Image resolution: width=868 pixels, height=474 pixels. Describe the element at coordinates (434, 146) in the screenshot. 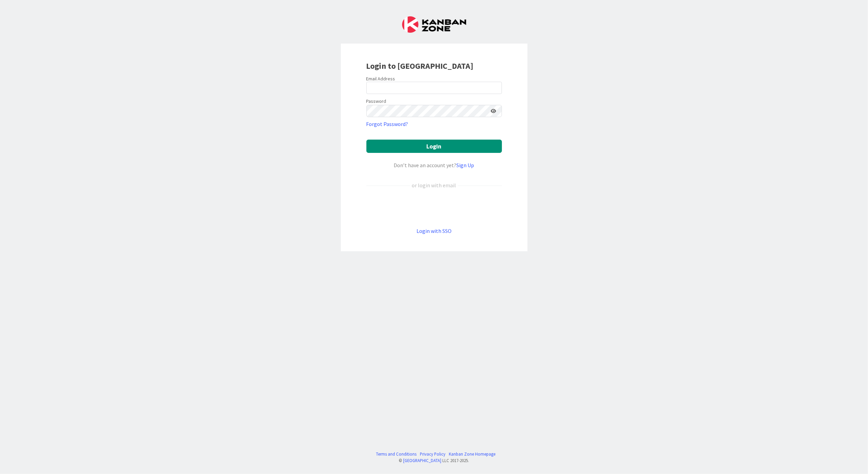

I see `button: Login` at that location.